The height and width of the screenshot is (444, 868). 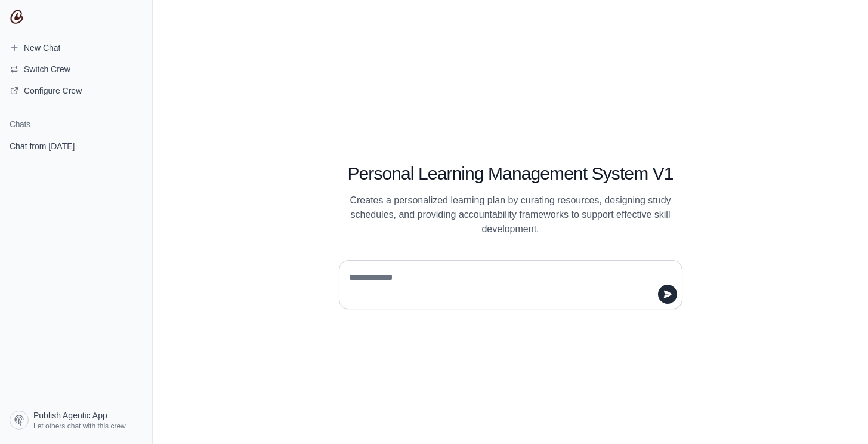 What do you see at coordinates (52, 91) in the screenshot?
I see `span: Configure Crew` at bounding box center [52, 91].